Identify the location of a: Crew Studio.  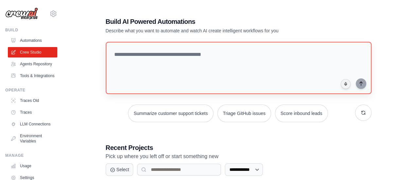
(32, 52).